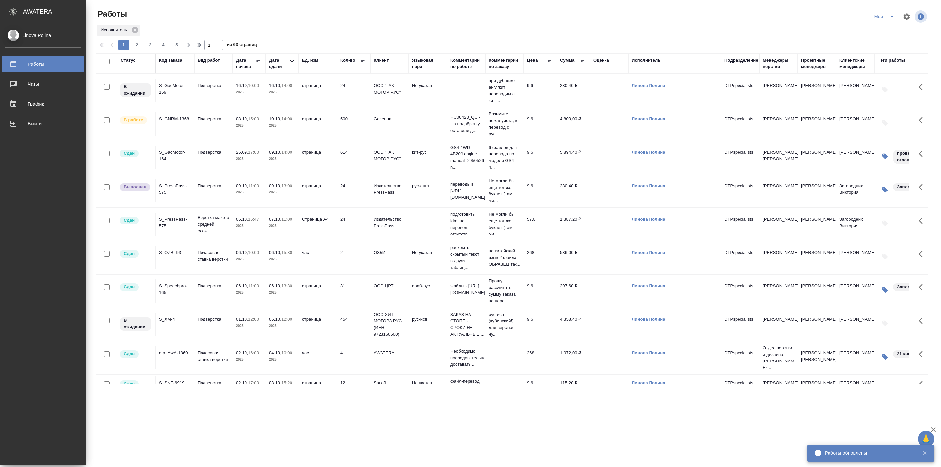 This screenshot has width=941, height=467. I want to click on p: 16.10,, so click(242, 85).